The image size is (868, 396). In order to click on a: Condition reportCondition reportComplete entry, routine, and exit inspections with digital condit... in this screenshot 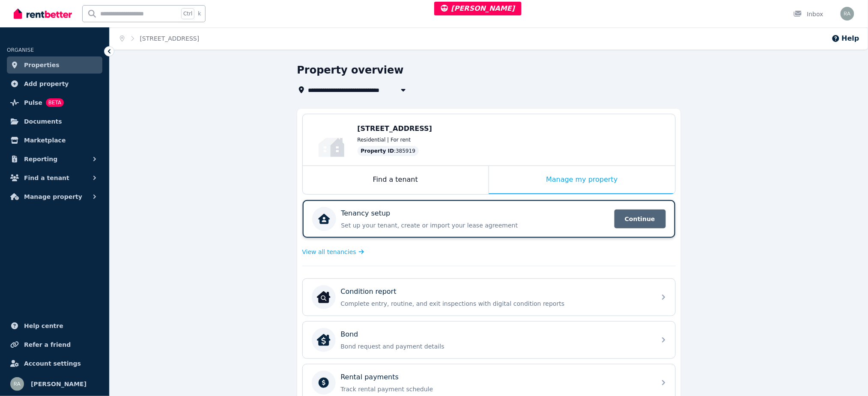, I will do `click(489, 298)`.